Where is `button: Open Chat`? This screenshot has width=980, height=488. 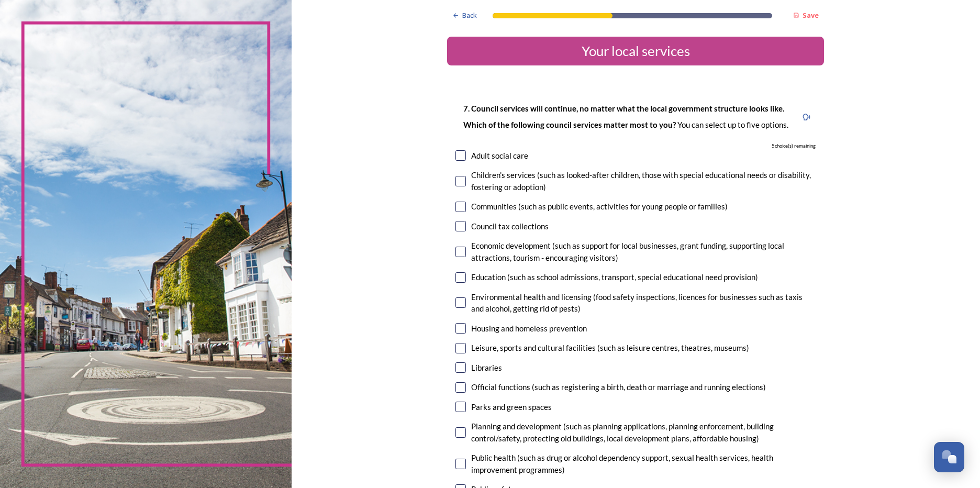
button: Open Chat is located at coordinates (949, 457).